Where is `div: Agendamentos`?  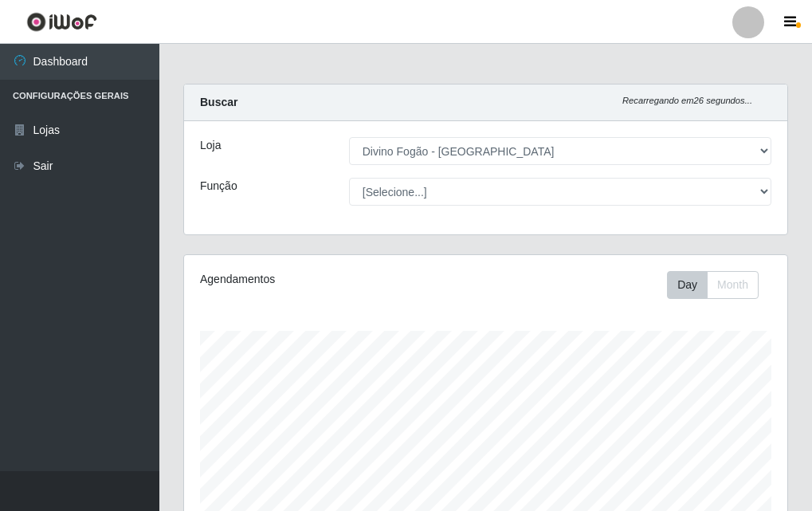
div: Agendamentos is located at coordinates (311, 279).